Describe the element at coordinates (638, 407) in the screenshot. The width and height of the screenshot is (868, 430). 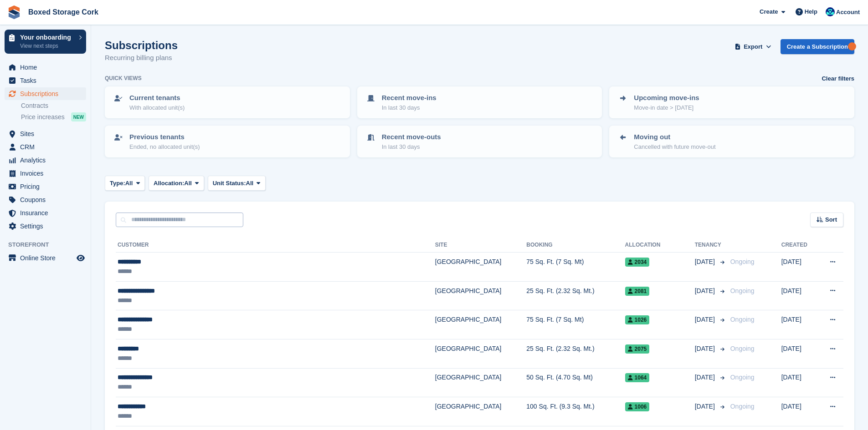
I see `span: 1006` at that location.